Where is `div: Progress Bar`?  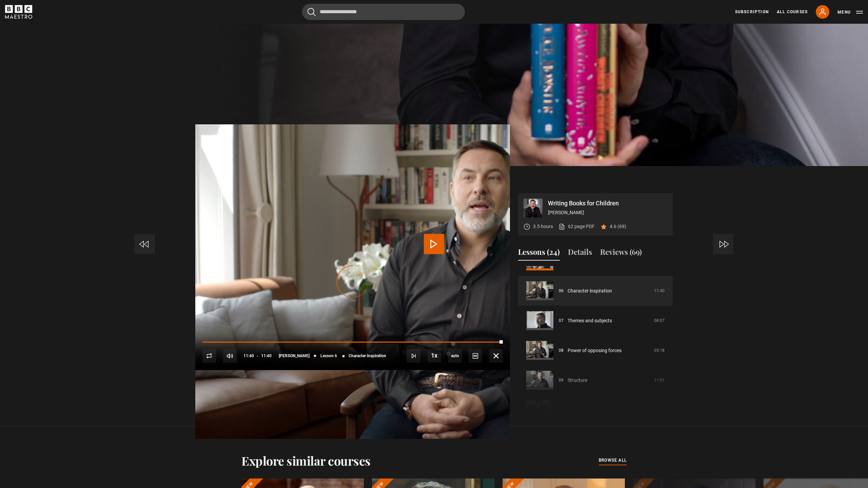
div: Progress Bar is located at coordinates (353, 343).